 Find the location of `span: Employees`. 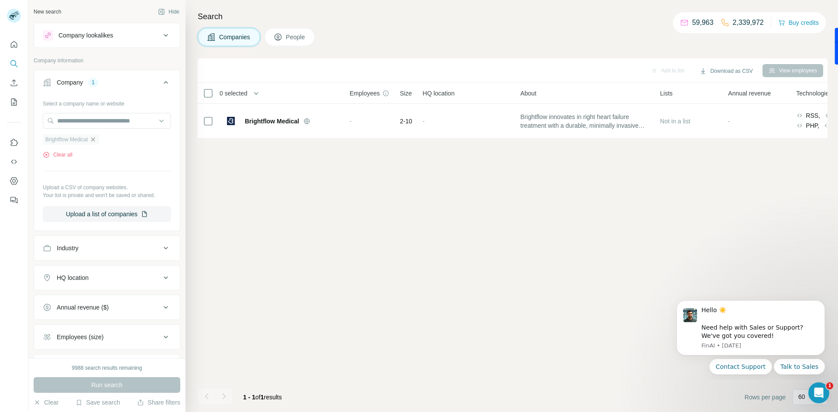

span: Employees is located at coordinates (364, 93).